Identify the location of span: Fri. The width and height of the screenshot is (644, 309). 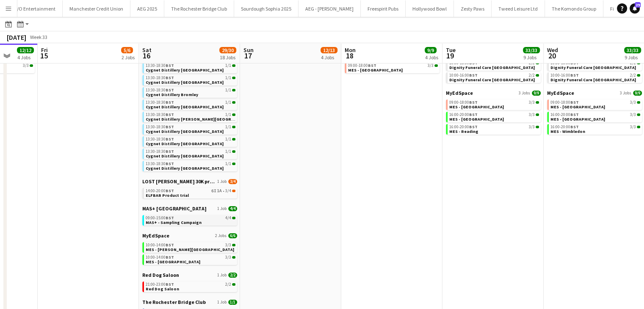
(45, 51).